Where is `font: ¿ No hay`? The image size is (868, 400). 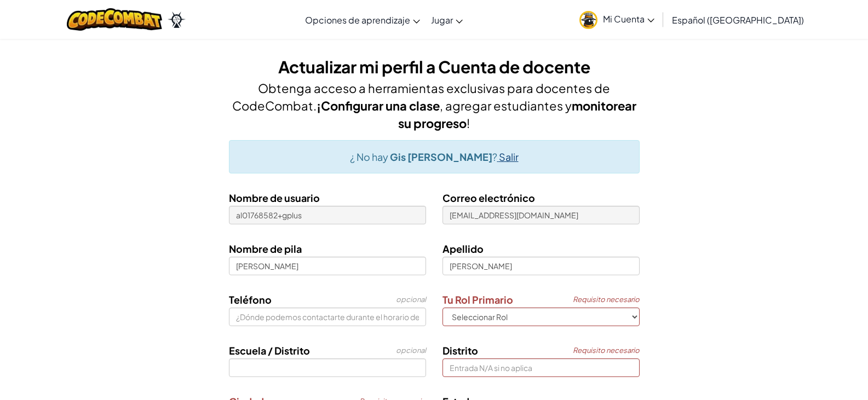
font: ¿ No hay is located at coordinates (369, 157).